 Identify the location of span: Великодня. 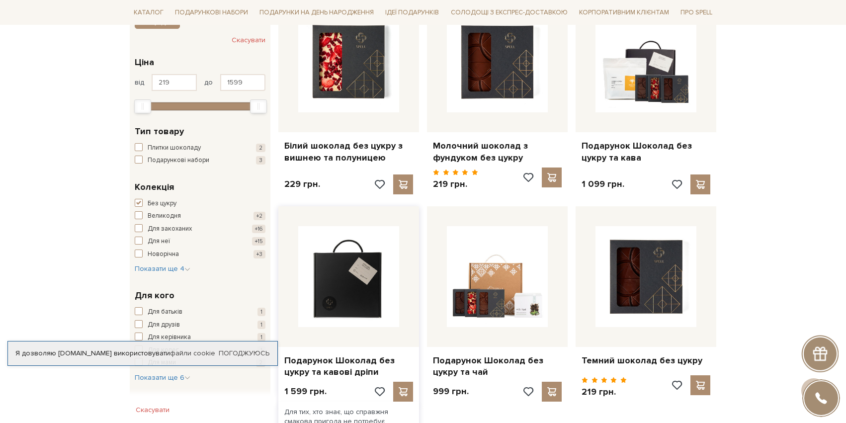
(164, 216).